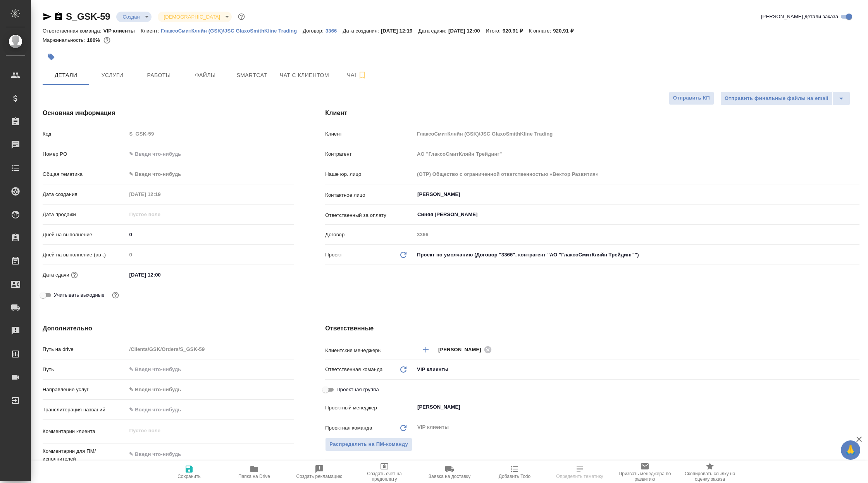  Describe the element at coordinates (777, 98) in the screenshot. I see `button: Отправить финальные файлы на email` at that location.